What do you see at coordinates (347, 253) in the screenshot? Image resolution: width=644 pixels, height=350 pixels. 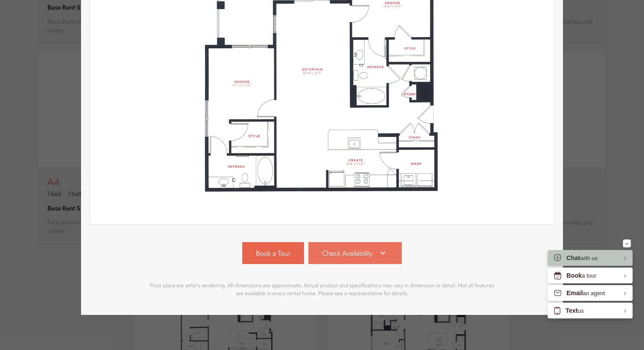 I see `span: Check Availability` at bounding box center [347, 253].